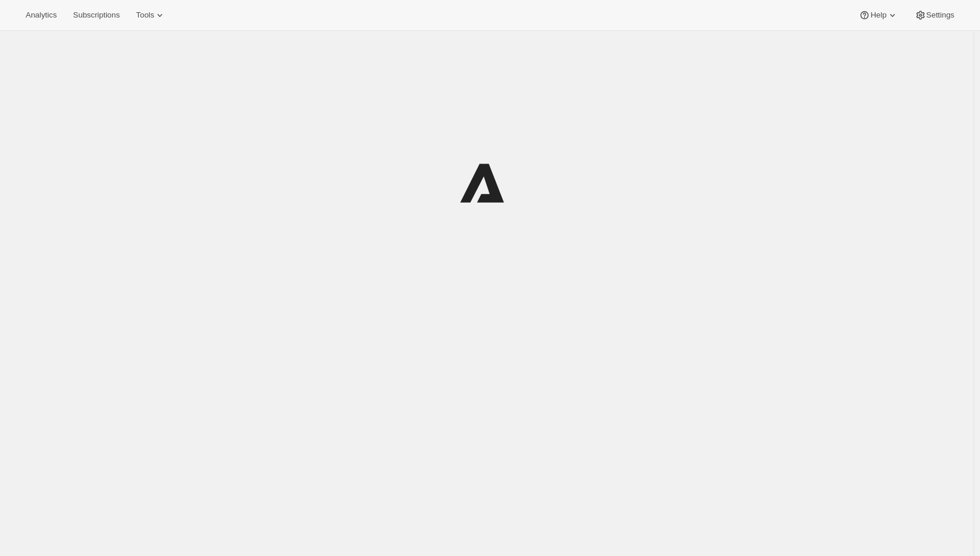  What do you see at coordinates (97, 15) in the screenshot?
I see `button: Subscriptions` at bounding box center [97, 15].